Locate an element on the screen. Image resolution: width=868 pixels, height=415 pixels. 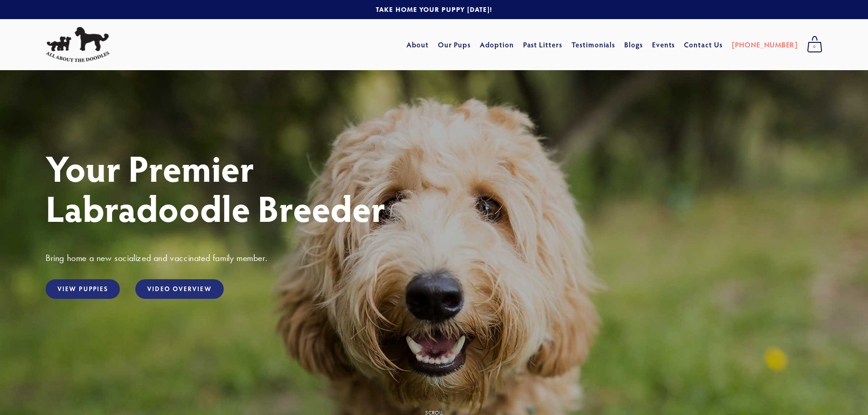
h1: Your Premier Labradoodle Breeder is located at coordinates (434, 188).